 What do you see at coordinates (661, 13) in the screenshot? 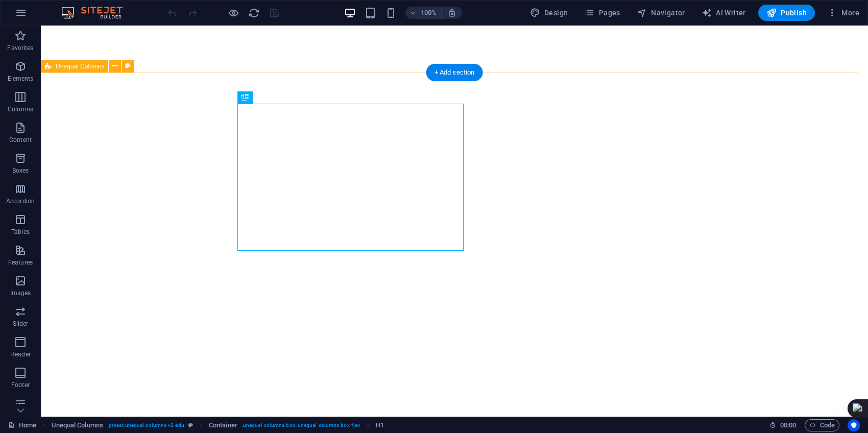
I see `button: Navigator` at bounding box center [661, 13].